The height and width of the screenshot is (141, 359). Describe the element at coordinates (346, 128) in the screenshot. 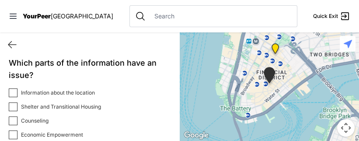

I see `button: Map camera controls` at that location.